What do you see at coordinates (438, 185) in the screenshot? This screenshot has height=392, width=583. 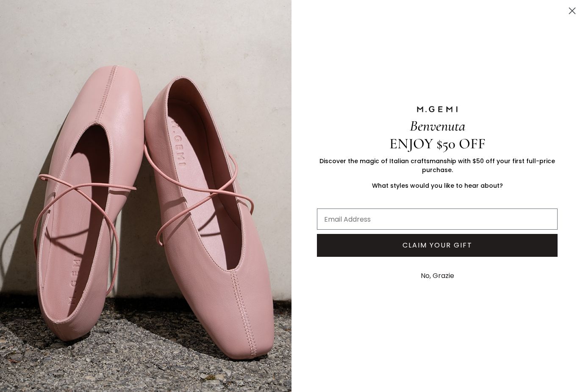 I see `span: What styles would you like to hear about?` at bounding box center [438, 185].